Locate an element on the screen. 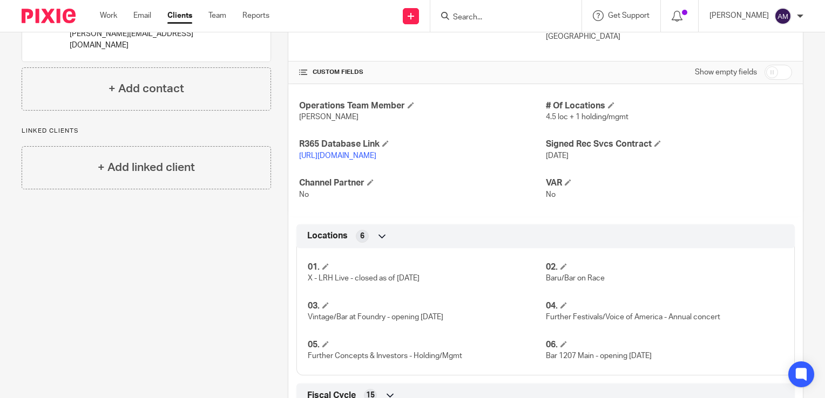 The image size is (825, 398). a: Clients is located at coordinates (180, 16).